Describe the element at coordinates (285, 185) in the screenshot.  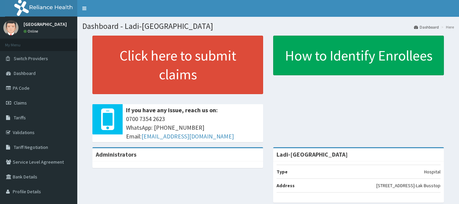
I see `b: Address` at that location.